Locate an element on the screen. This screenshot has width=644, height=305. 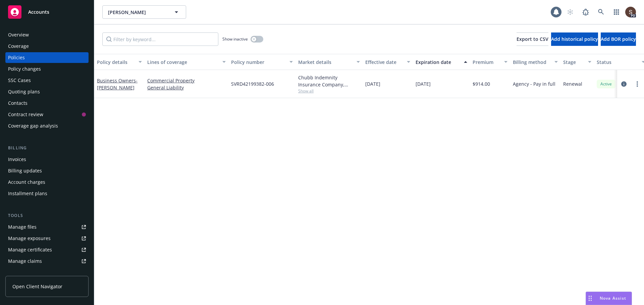
div: Billing updates is located at coordinates (25, 171).